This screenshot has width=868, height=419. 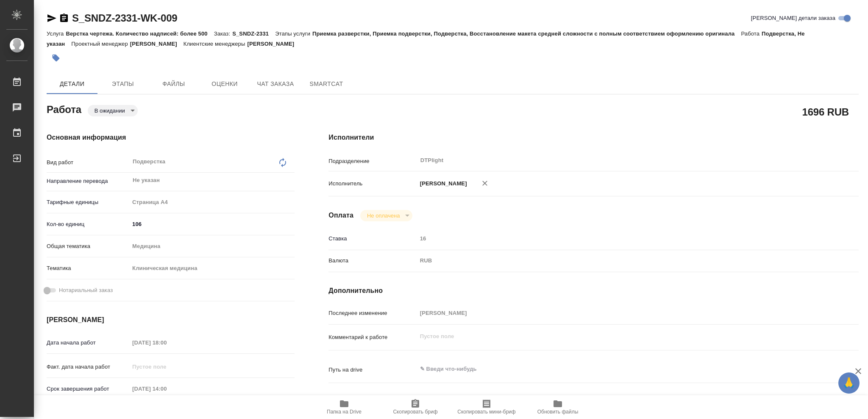 I want to click on p: Услуга, so click(x=56, y=33).